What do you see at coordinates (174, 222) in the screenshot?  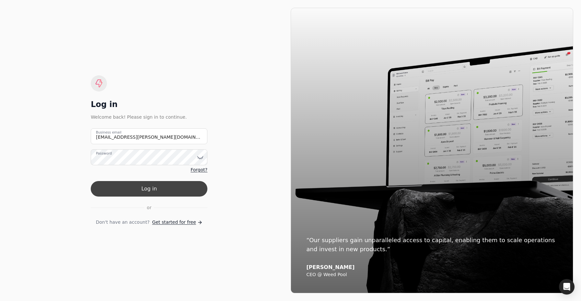 I see `span: Get started for free` at bounding box center [174, 222].